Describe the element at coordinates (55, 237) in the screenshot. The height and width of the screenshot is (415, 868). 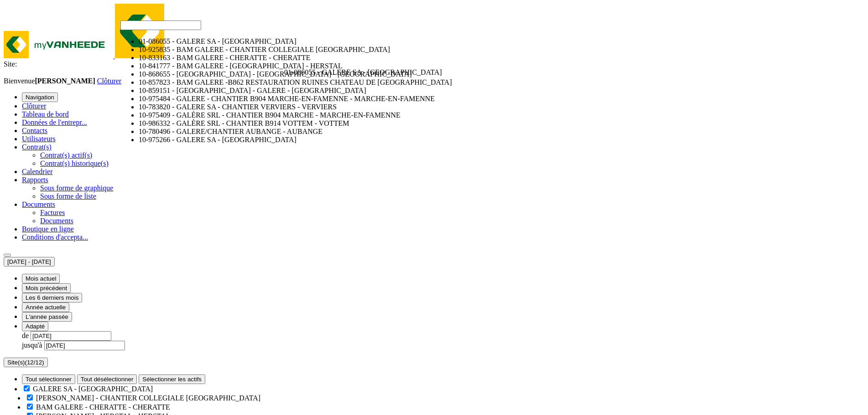
I see `span: Conditions d'accepta...` at that location.